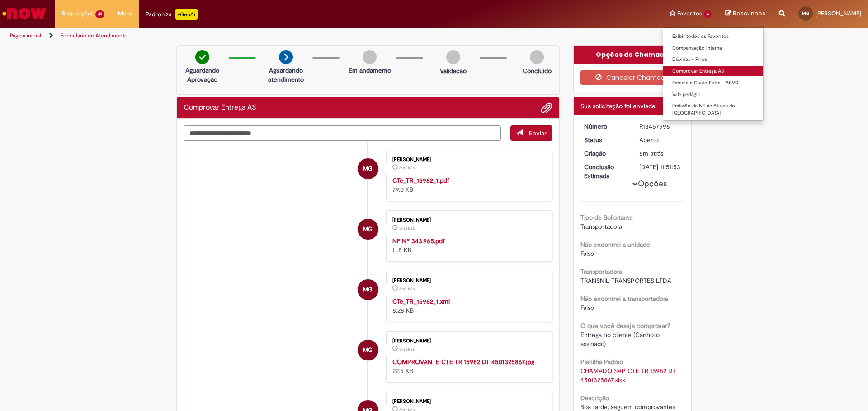  What do you see at coordinates (713, 60) in the screenshot?
I see `a: Dúvidas - Price` at bounding box center [713, 60].